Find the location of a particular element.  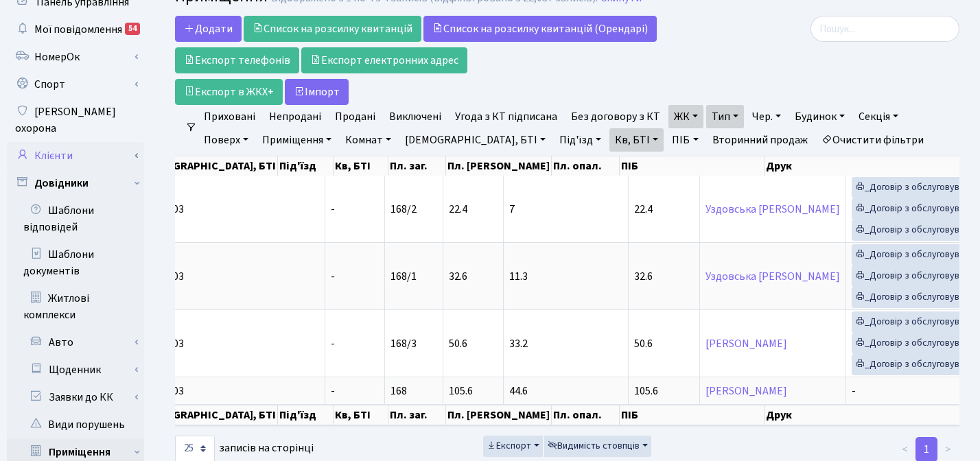

a: Під'їзд is located at coordinates (580, 140).